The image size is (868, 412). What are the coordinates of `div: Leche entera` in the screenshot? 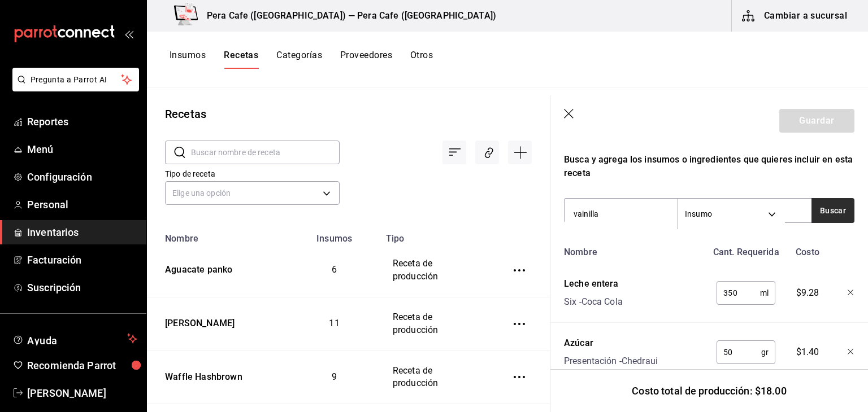 It's located at (593, 284).